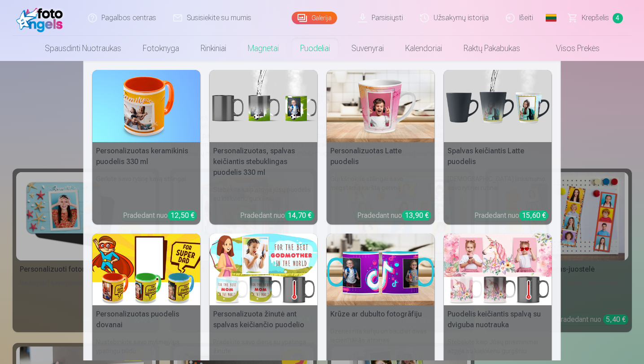 This screenshot has height=364, width=644. What do you see at coordinates (381, 157) in the screenshot?
I see `h5: Personalizuotas Latte puodelis` at bounding box center [381, 157].